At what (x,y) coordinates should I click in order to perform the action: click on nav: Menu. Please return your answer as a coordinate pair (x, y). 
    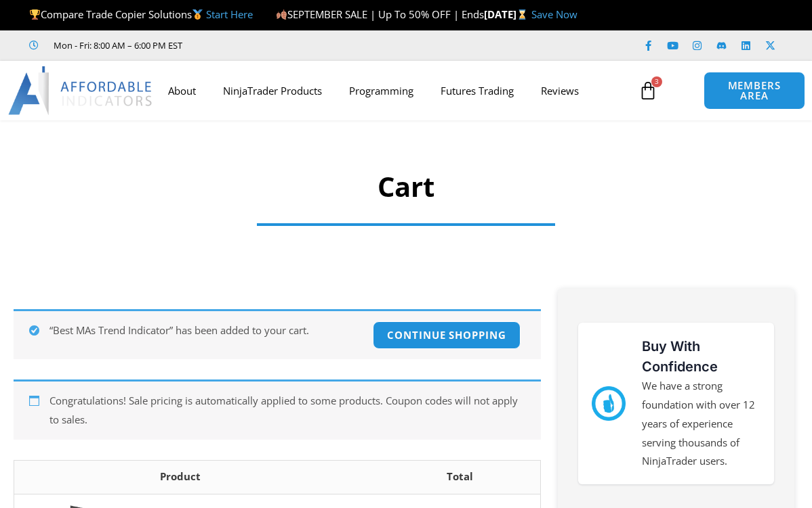
    Looking at the image, I should click on (393, 90).